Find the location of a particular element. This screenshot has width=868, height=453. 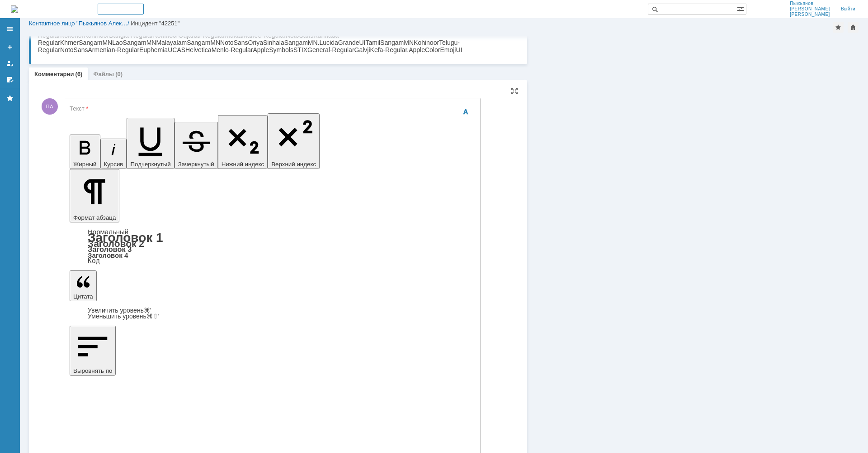

button: Курсив is located at coordinates (113, 154).